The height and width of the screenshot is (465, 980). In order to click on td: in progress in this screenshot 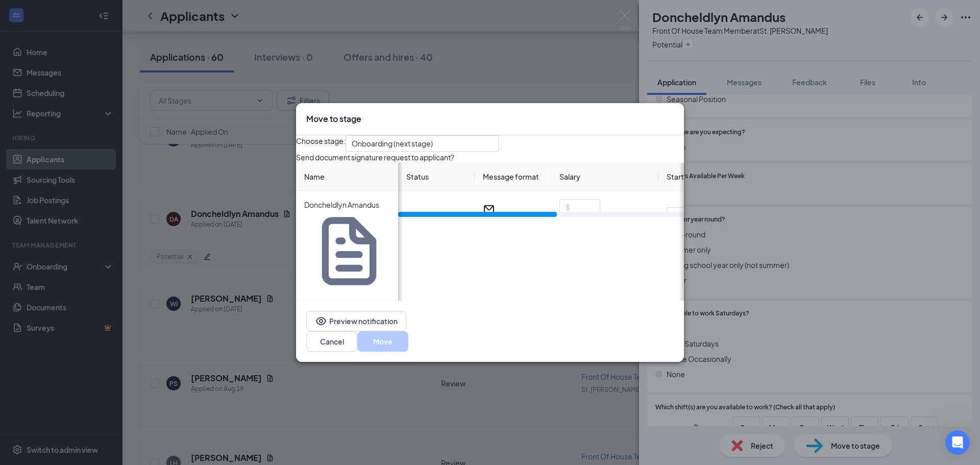, I will do `click(437, 215)`.